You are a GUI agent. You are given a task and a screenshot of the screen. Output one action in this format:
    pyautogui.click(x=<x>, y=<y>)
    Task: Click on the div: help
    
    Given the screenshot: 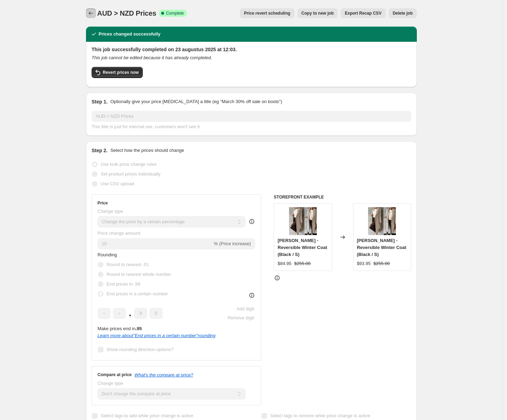 What is the action you would take?
    pyautogui.click(x=252, y=222)
    